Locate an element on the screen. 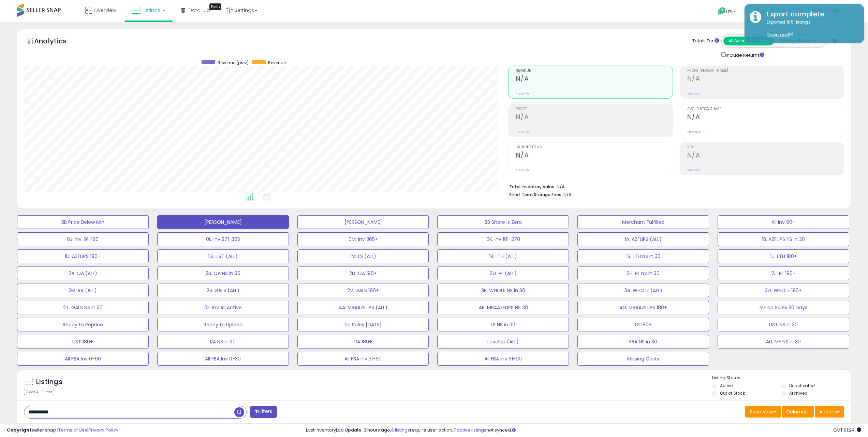 This screenshot has width=868, height=437. label: Active is located at coordinates (726, 386).